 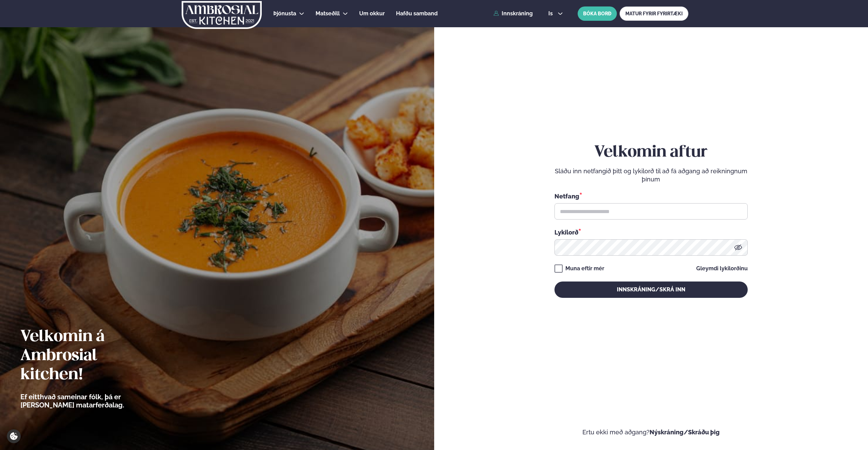 I want to click on a: Þjónusta, so click(x=285, y=13).